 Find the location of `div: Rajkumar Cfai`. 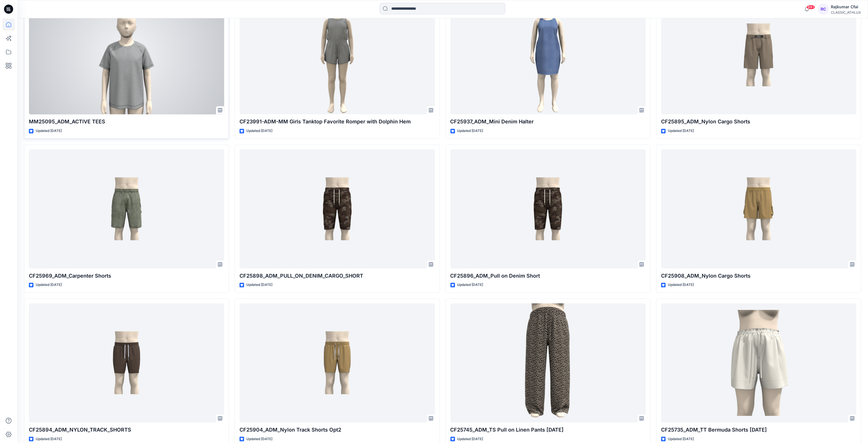

div: Rajkumar Cfai is located at coordinates (846, 7).